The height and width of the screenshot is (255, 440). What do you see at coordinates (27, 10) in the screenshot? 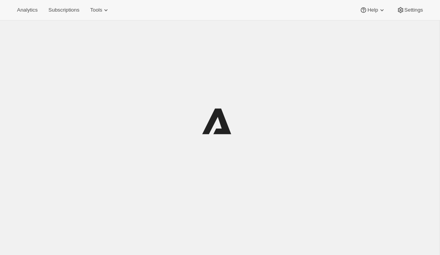
I see `span: Analytics` at bounding box center [27, 10].